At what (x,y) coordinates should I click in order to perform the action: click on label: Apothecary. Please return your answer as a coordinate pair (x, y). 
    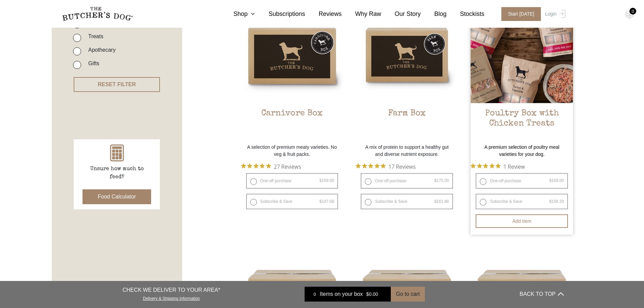
    Looking at the image, I should click on (100, 50).